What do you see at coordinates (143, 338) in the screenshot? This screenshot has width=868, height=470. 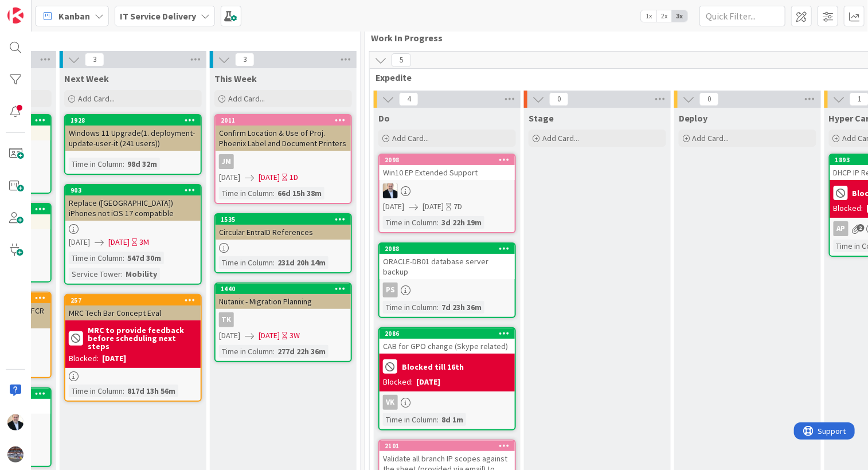 I see `b: MRC to provide feedback before scheduling next steps` at bounding box center [143, 338].